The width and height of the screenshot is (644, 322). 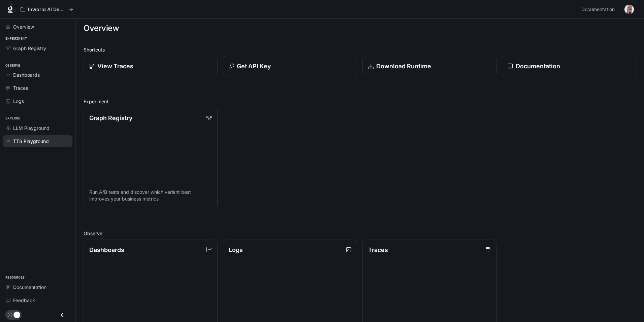 What do you see at coordinates (20, 87) in the screenshot?
I see `span: Traces` at bounding box center [20, 87].